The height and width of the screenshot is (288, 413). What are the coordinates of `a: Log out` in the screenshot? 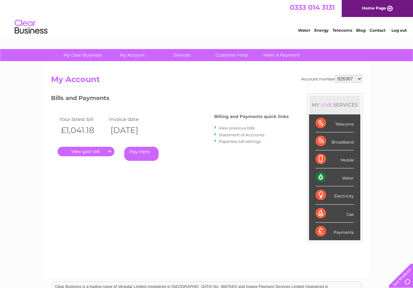 It's located at (399, 30).